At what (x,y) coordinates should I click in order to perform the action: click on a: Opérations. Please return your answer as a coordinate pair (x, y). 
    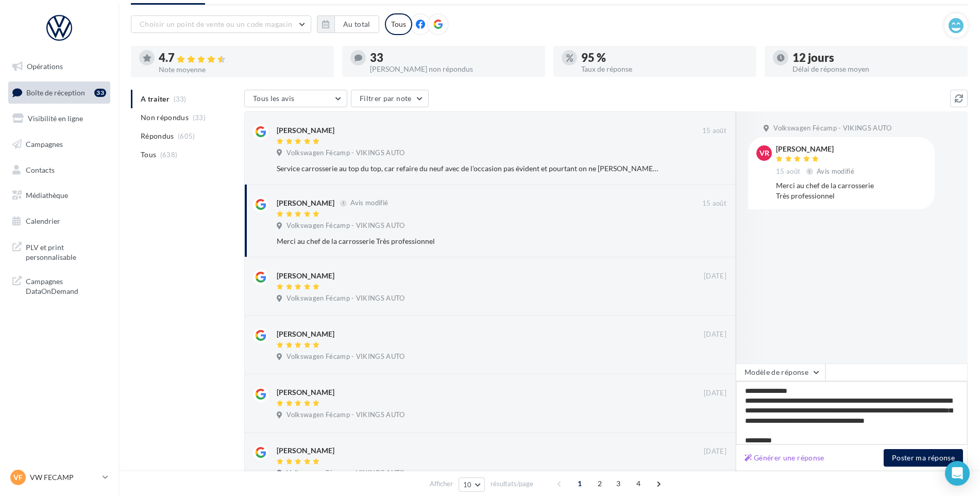
    Looking at the image, I should click on (60, 66).